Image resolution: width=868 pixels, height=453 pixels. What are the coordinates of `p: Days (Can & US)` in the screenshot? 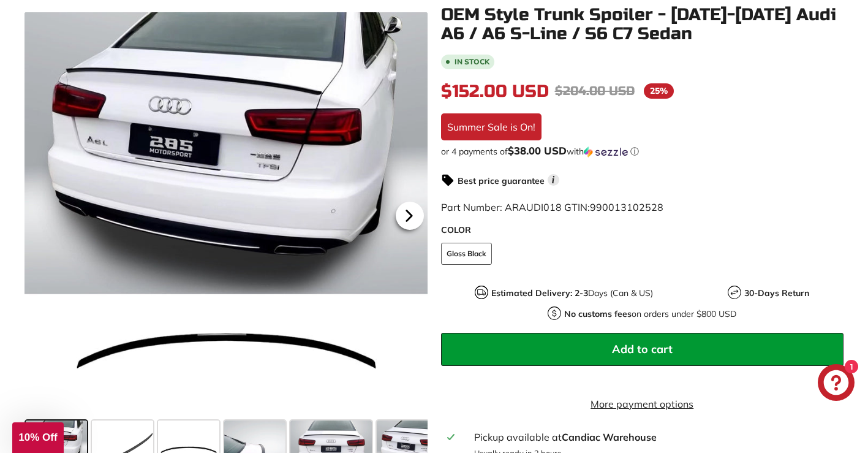 It's located at (573, 293).